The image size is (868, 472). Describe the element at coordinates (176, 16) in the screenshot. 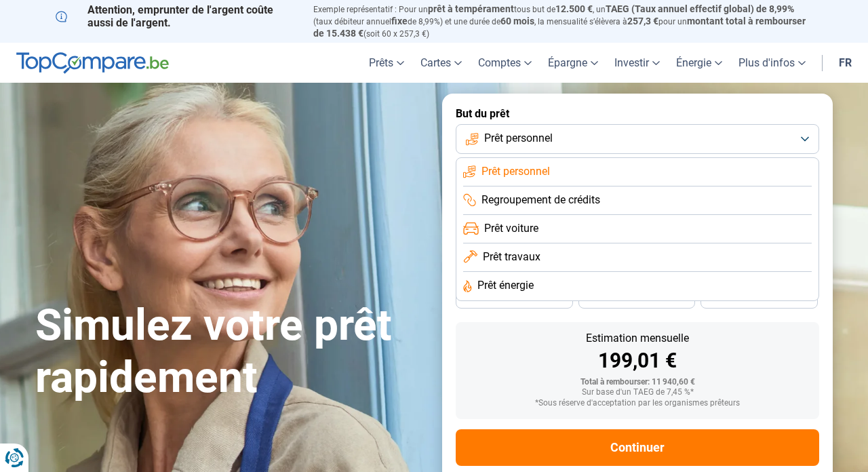

I see `p: Attention, emprunter de l'argent coûte aussi de l'argent.` at that location.